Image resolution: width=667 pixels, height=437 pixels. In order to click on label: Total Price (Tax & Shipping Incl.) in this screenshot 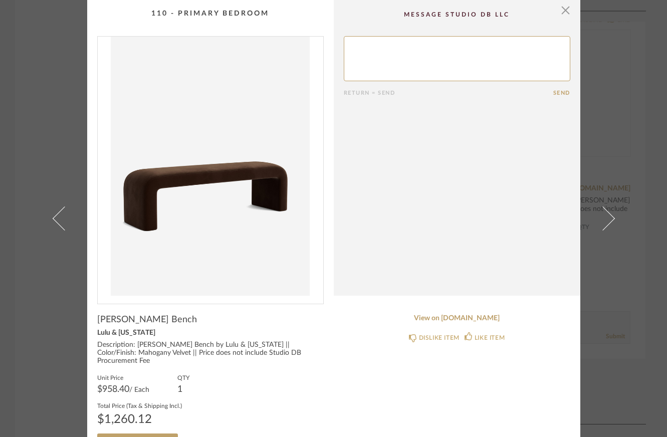, I will do `click(139, 406)`.